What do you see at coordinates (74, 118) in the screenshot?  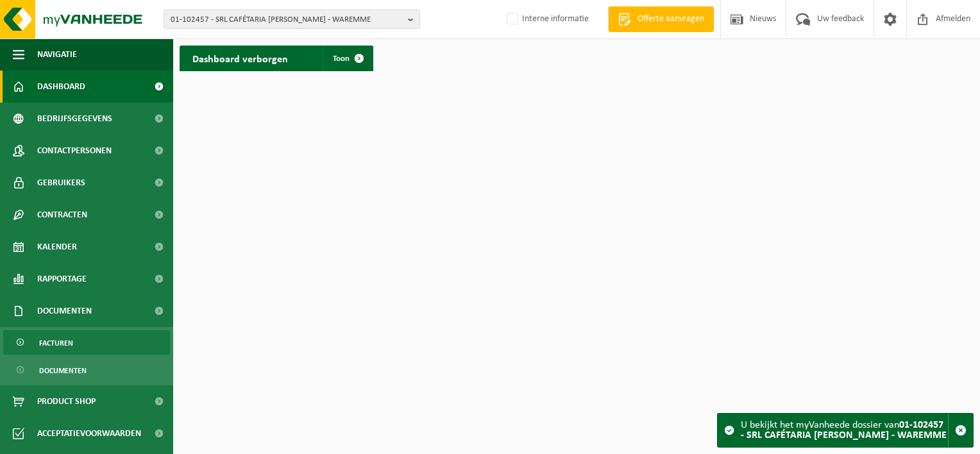 I see `span: Bedrijfsgegevens` at bounding box center [74, 118].